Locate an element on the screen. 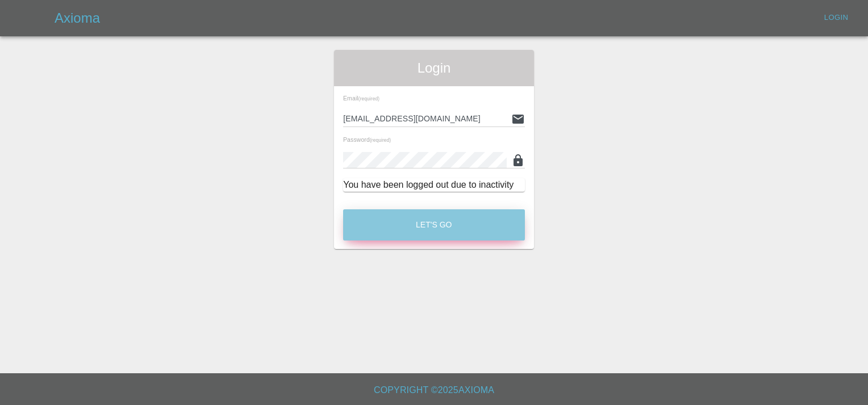  span: Login is located at coordinates (434, 68).